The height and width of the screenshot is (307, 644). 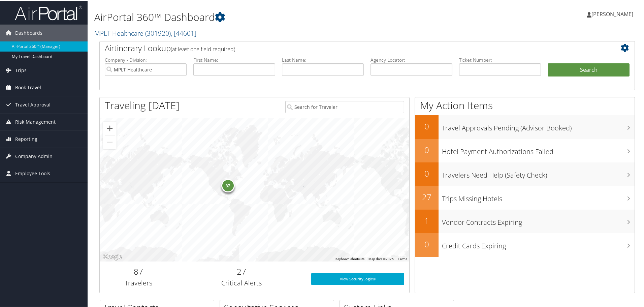 I want to click on div: 87, so click(x=227, y=185).